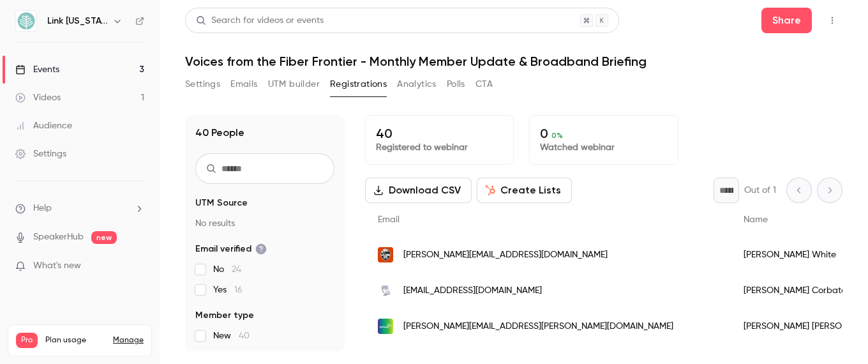  What do you see at coordinates (244, 85) in the screenshot?
I see `button: Emails` at bounding box center [244, 85].